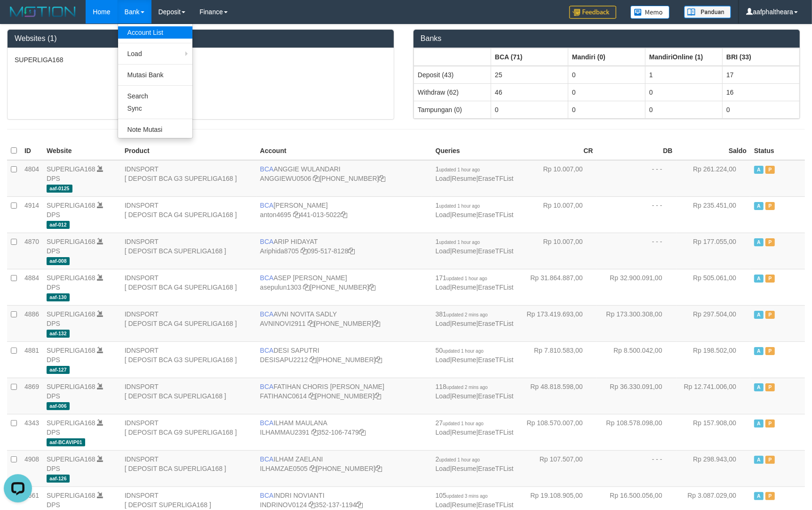 The height and width of the screenshot is (510, 812). Describe the element at coordinates (713, 250) in the screenshot. I see `td: Rp 177.055,00` at that location.